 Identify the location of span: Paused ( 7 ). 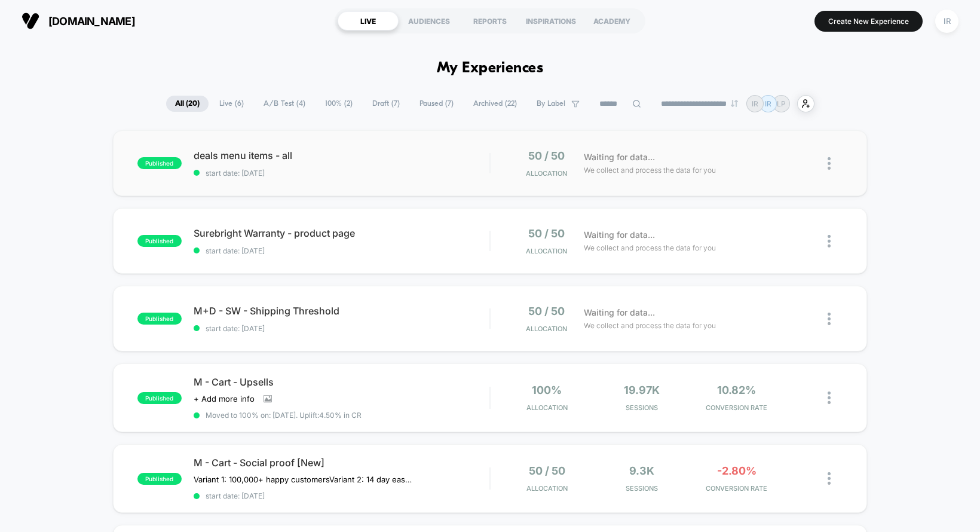
(436, 104).